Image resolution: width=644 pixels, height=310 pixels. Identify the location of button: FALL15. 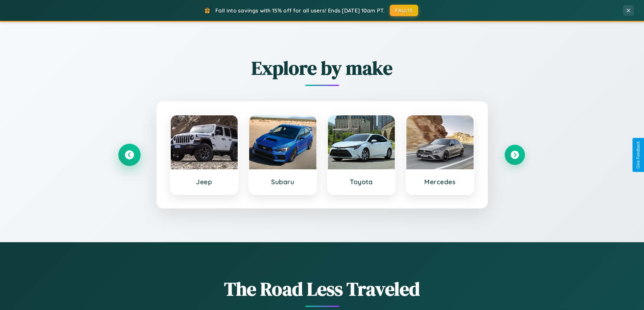
(404, 10).